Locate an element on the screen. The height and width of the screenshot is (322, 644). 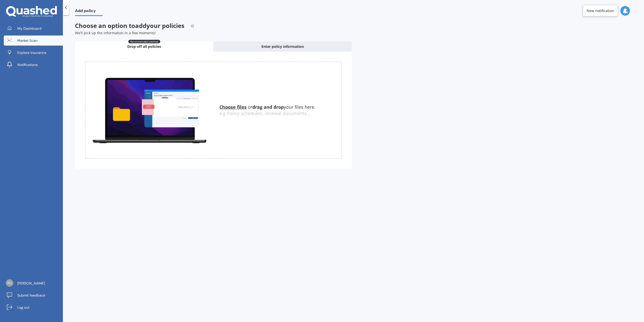
img: dba0d9209f109b98a6f8b4546375494a is located at coordinates (10, 283).